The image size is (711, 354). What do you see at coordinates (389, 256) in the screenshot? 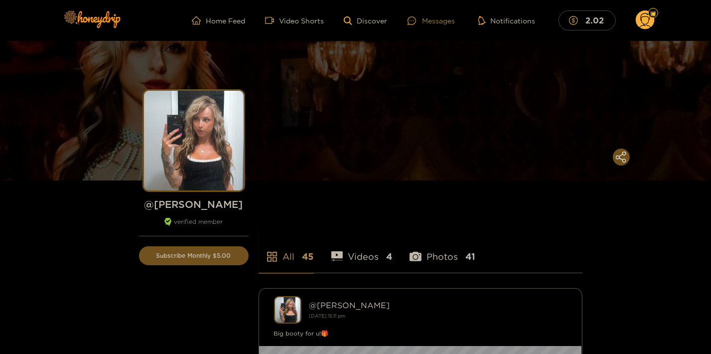
I see `span: 4` at bounding box center [389, 256].